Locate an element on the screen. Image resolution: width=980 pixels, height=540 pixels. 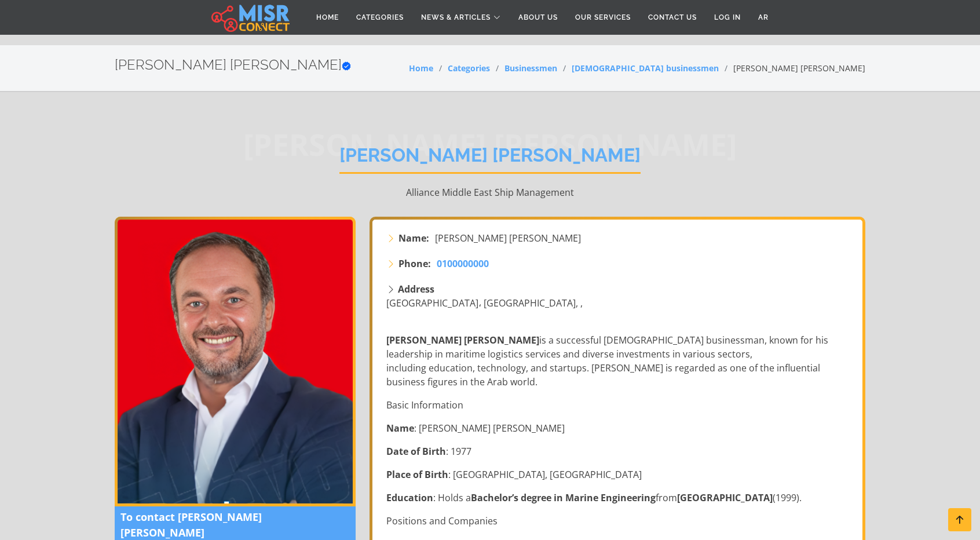
strong: Place of Birth is located at coordinates (417, 474).